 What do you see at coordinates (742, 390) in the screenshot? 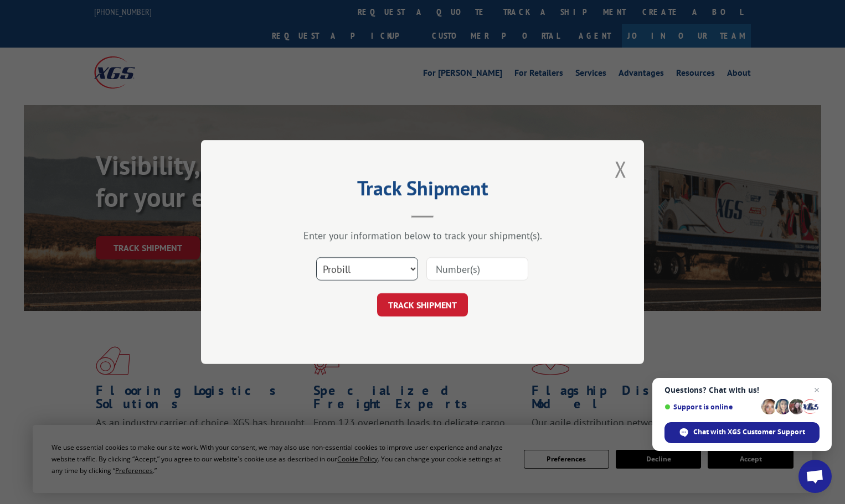
I see `span: Questions? Chat with us!` at bounding box center [742, 390].